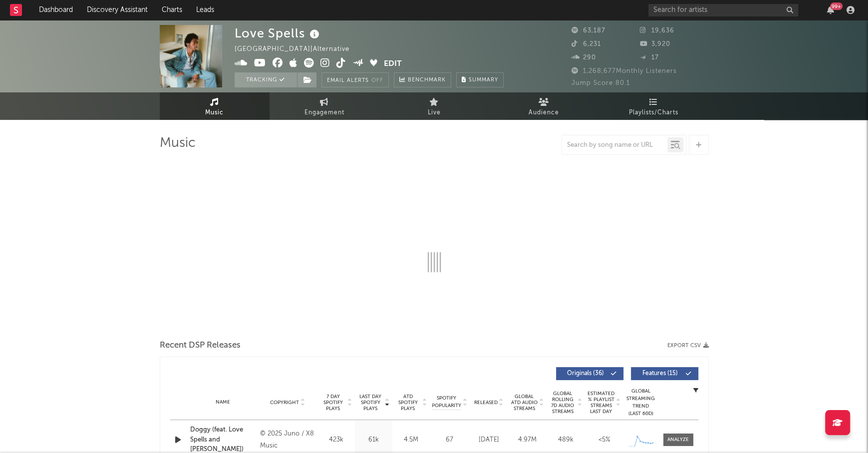  What do you see at coordinates (422, 80) in the screenshot?
I see `a: Benchmark` at bounding box center [422, 80].